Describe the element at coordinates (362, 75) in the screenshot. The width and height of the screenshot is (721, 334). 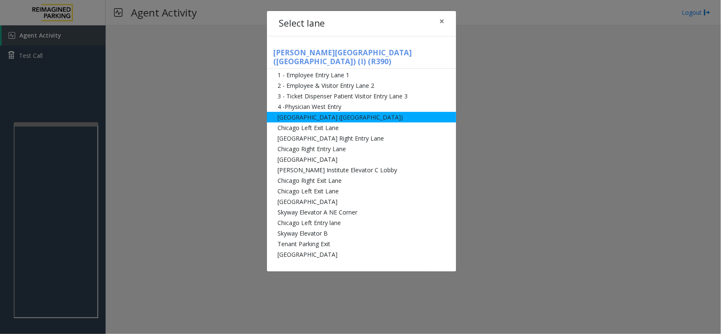
I see `li: 1 - Employee Entry Lane 1` at that location.